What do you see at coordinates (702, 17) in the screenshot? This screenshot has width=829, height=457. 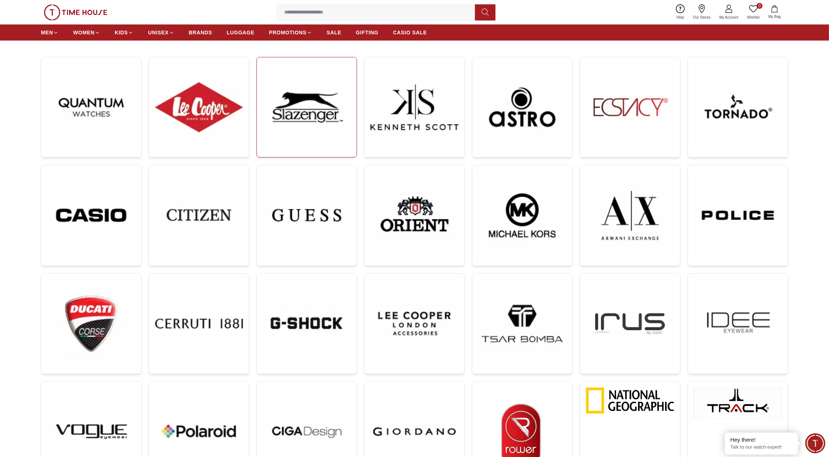 I see `span: Our Stores` at bounding box center [702, 17].